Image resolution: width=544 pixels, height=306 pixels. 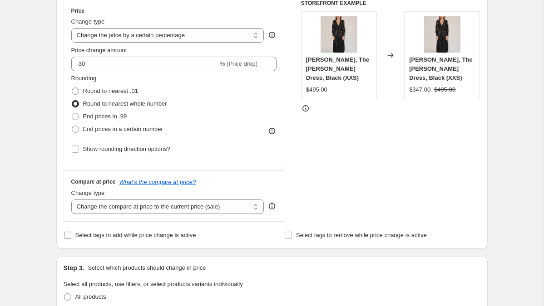 What do you see at coordinates (91, 297) in the screenshot?
I see `span: All products` at bounding box center [91, 297].